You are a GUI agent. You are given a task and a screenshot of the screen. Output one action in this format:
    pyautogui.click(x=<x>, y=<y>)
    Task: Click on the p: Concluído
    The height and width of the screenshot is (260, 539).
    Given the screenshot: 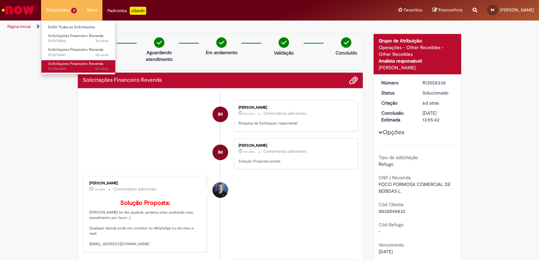 What is the action you would take?
    pyautogui.click(x=346, y=53)
    